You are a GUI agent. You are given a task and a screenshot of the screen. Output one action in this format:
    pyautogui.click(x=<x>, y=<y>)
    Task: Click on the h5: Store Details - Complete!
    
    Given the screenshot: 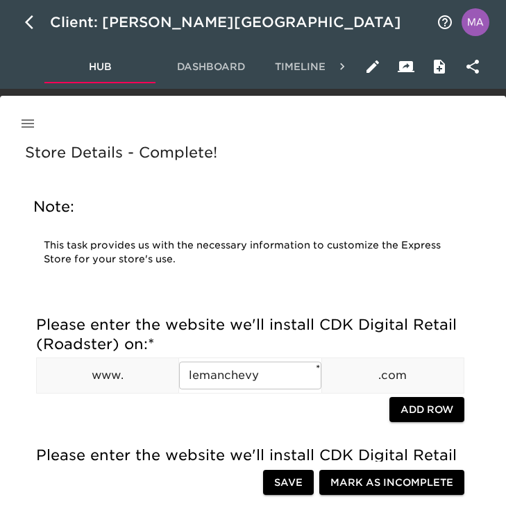 What is the action you would take?
    pyautogui.click(x=253, y=153)
    